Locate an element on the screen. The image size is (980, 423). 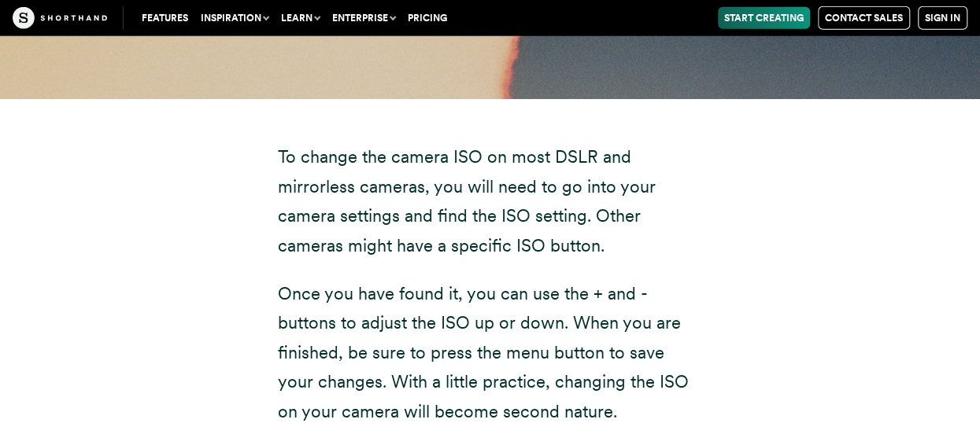
a: Start Creating is located at coordinates (763, 18).